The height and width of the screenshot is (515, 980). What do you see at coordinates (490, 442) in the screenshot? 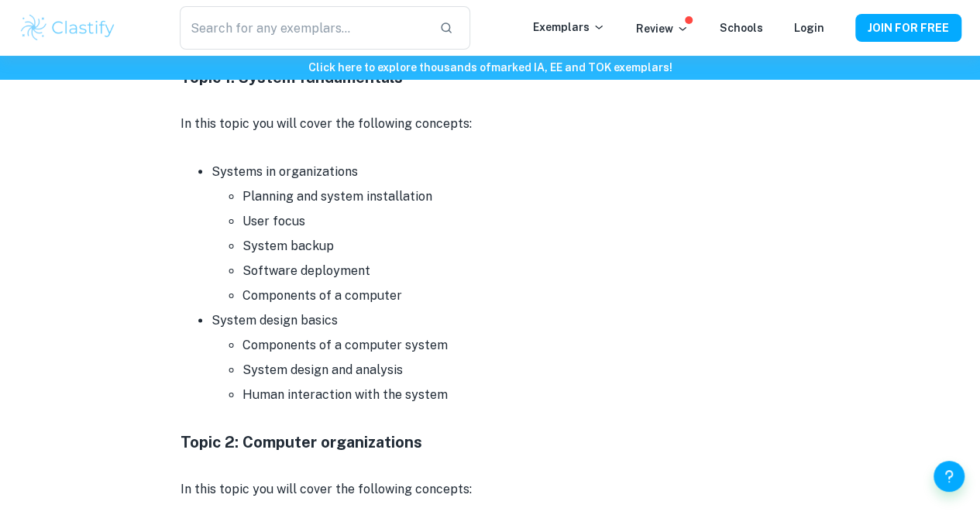
I see `h4: Topic 2: Computer organizations` at bounding box center [490, 442].